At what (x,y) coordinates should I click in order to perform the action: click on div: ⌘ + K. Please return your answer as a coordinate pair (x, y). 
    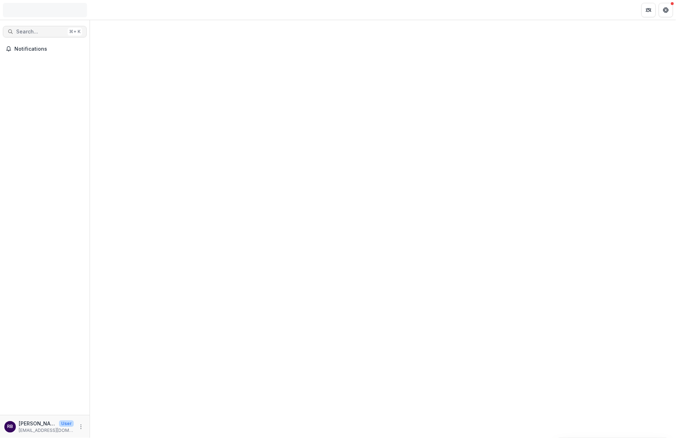
    Looking at the image, I should click on (75, 32).